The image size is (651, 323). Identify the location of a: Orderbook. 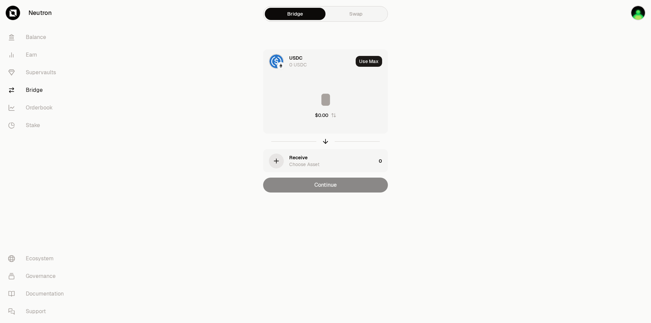
(38, 108).